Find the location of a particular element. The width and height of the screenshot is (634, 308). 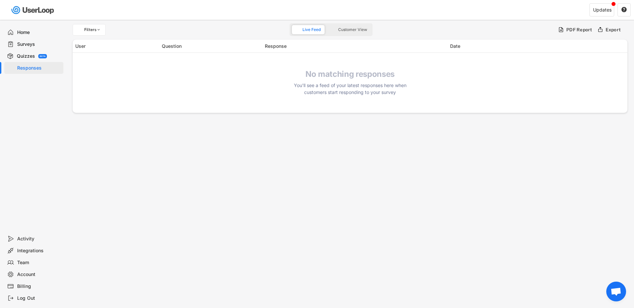

div: Home is located at coordinates (39, 32).